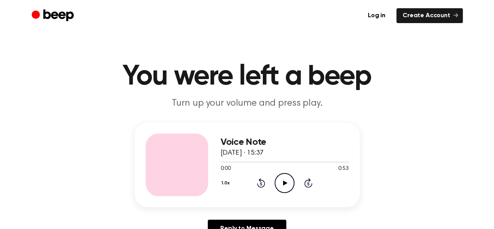 This screenshot has width=494, height=229. I want to click on span: 0:00, so click(226, 168).